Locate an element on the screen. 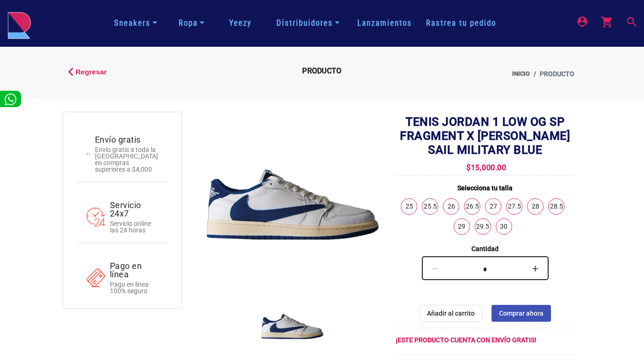  a: Ropa is located at coordinates (191, 23).